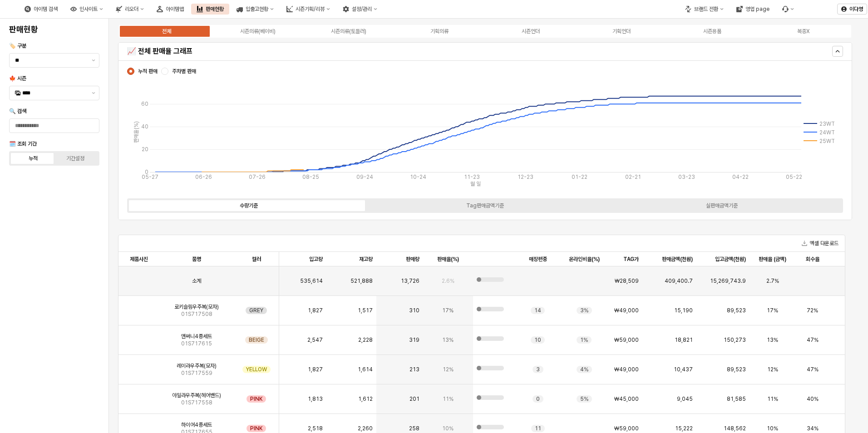  I want to click on span: 72%, so click(812, 310).